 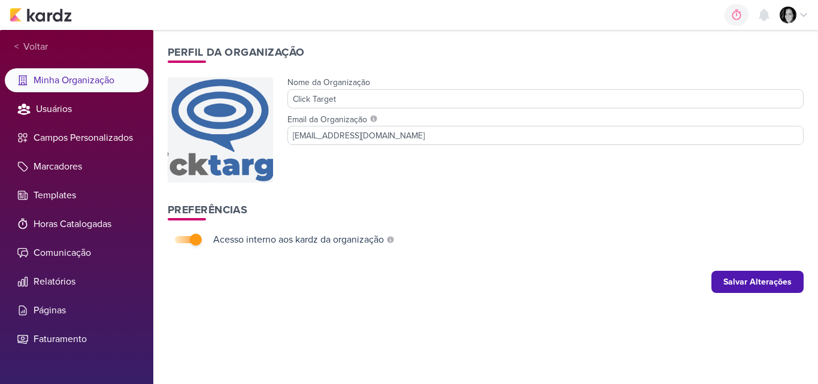 I want to click on li: Páginas, so click(x=77, y=310).